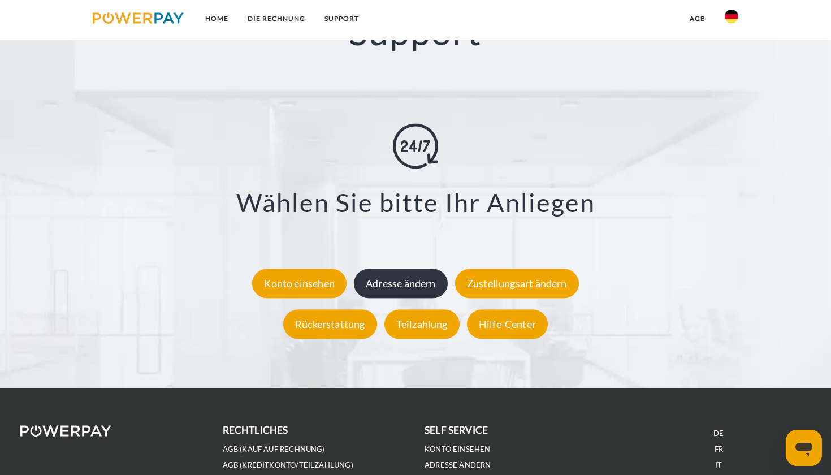  What do you see at coordinates (138, 18) in the screenshot?
I see `img: logo-powerpay.svg` at bounding box center [138, 18].